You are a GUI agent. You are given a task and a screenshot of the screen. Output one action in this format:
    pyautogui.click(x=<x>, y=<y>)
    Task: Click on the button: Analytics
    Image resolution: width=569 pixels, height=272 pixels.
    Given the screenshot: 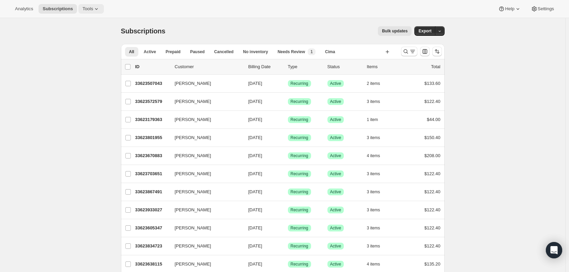 What is the action you would take?
    pyautogui.click(x=24, y=9)
    